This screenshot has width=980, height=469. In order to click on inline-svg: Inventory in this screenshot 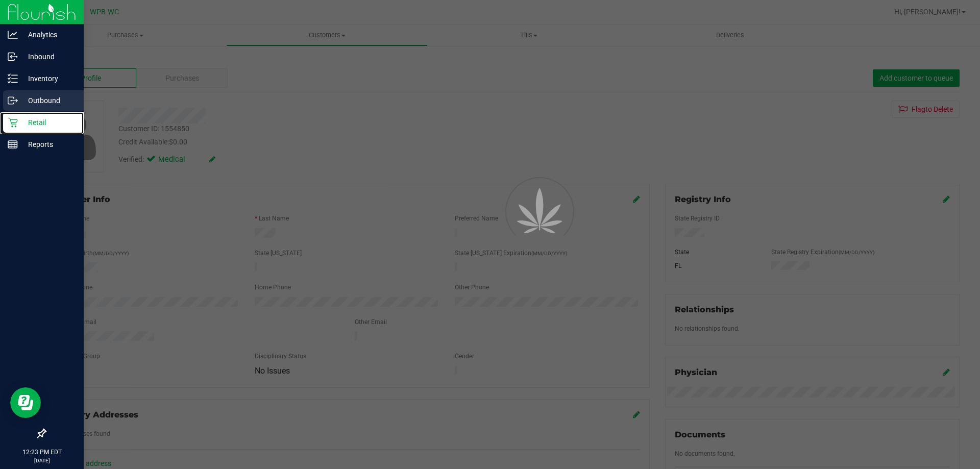, I will do `click(13, 79)`.